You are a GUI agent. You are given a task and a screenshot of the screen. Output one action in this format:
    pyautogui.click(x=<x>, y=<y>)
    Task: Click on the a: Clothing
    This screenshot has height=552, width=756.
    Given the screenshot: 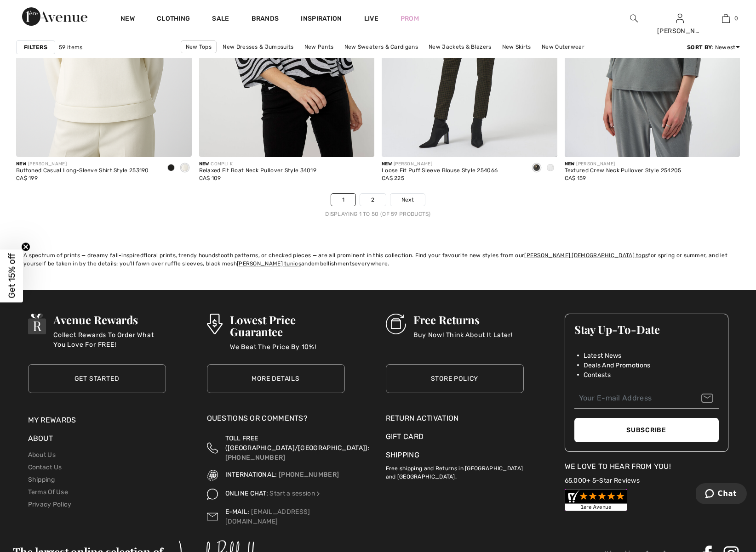 What is the action you would take?
    pyautogui.click(x=174, y=19)
    